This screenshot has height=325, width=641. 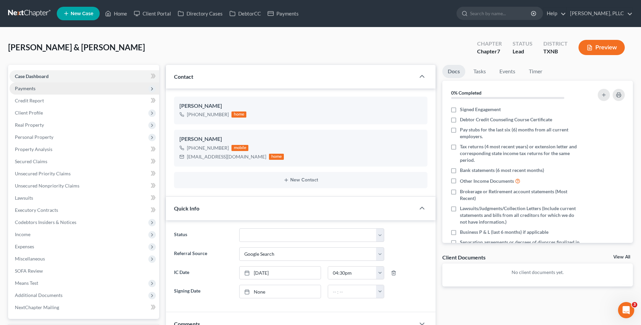 What do you see at coordinates (487, 181) in the screenshot?
I see `span: Other Income Documents` at bounding box center [487, 181].